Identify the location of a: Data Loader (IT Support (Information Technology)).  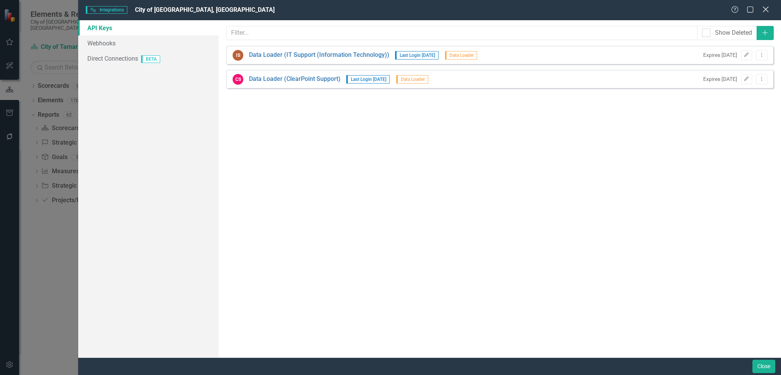
(319, 55).